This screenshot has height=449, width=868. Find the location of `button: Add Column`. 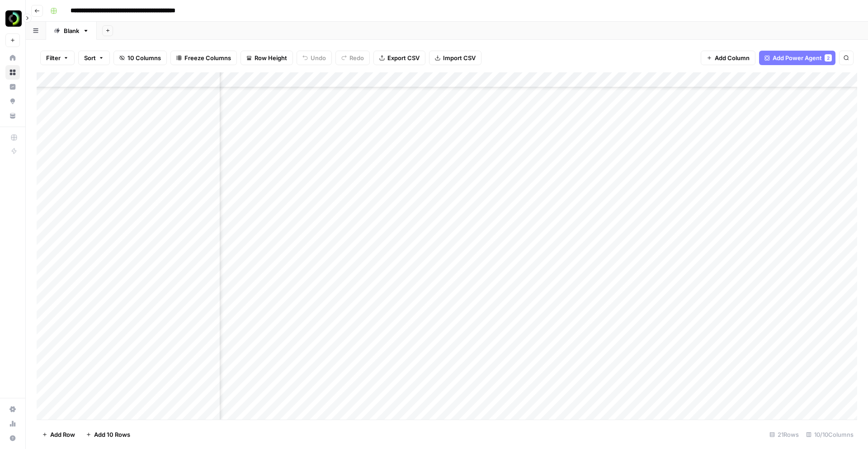

button: Add Column is located at coordinates (728, 58).